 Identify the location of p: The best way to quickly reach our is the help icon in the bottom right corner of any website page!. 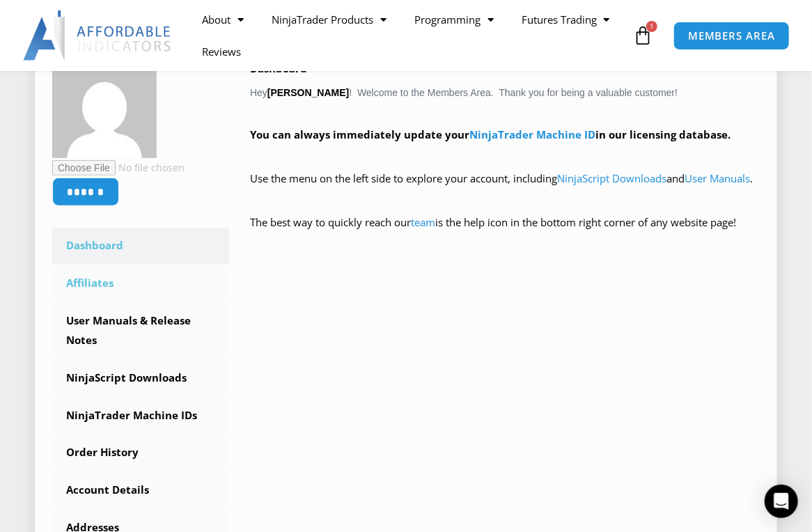
(505, 232).